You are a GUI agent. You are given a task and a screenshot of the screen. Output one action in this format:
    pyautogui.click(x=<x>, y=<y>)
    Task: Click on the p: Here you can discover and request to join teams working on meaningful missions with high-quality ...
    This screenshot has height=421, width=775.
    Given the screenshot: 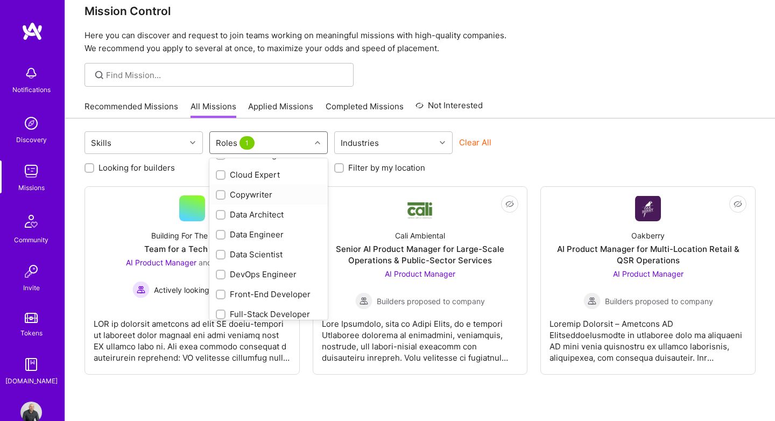 What is the action you would take?
    pyautogui.click(x=420, y=42)
    